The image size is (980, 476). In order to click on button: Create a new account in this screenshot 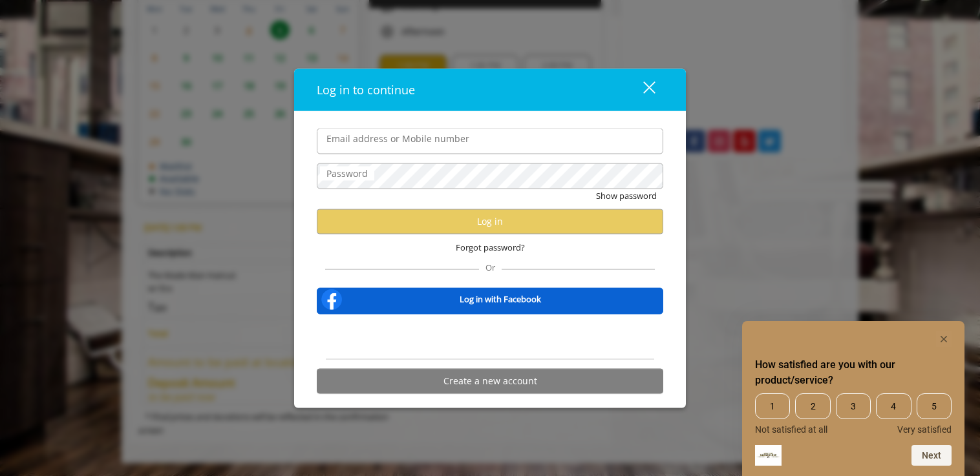, I will do `click(490, 381)`.